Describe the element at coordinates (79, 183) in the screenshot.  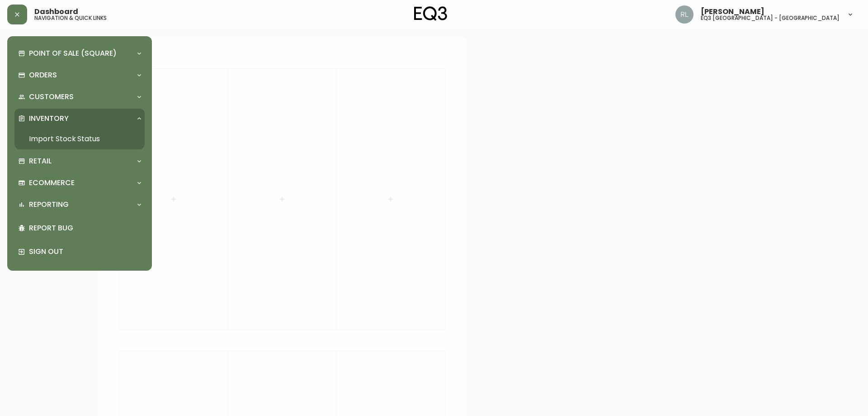
I see `div: Ecommerce` at that location.